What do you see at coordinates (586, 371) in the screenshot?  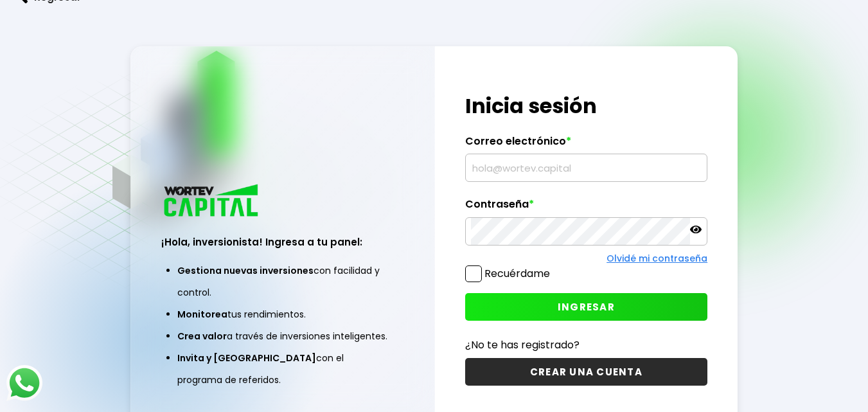 I see `button: CREAR UNA CUENTA` at bounding box center [586, 371].